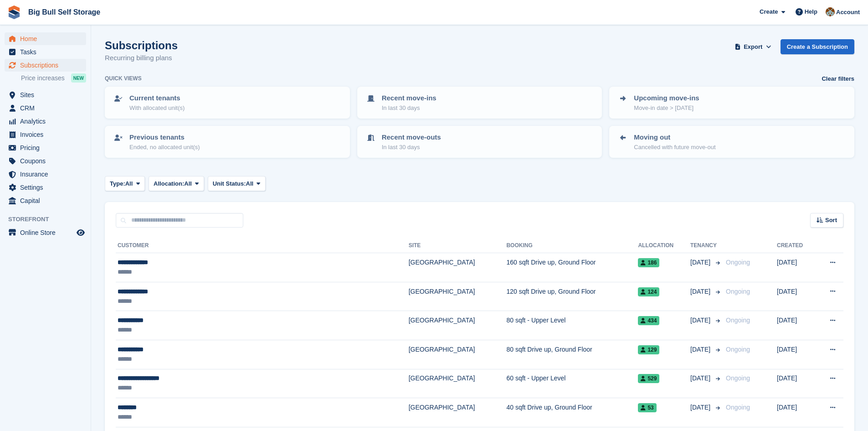 The height and width of the screenshot is (431, 868). I want to click on a: Price increases NEW, so click(53, 78).